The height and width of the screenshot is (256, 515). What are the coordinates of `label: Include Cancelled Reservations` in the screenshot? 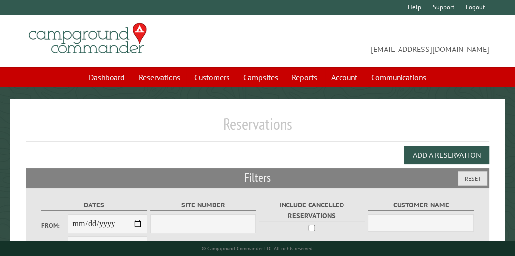 It's located at (312, 211).